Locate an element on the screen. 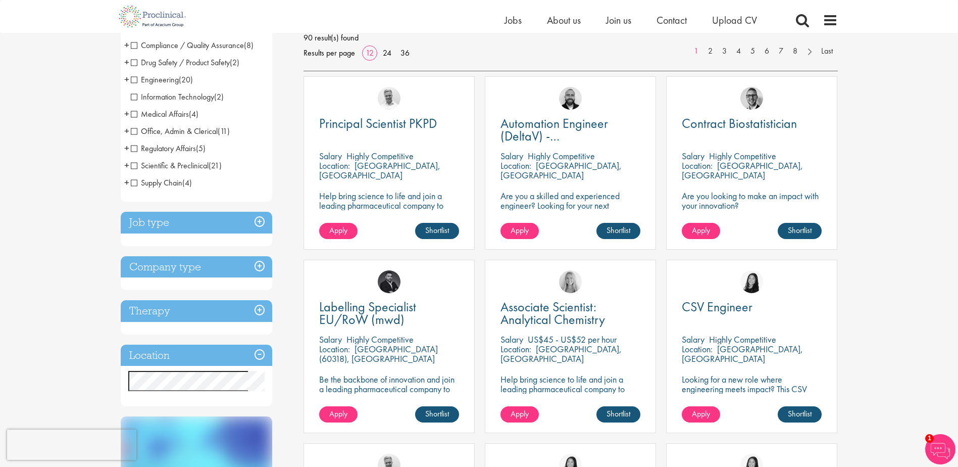  span: (20) is located at coordinates (186, 79).